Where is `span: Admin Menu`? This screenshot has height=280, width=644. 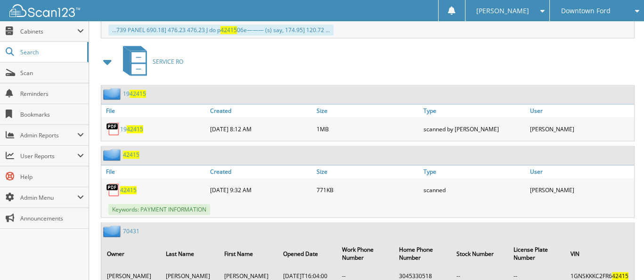
span: Admin Menu is located at coordinates (48, 198).